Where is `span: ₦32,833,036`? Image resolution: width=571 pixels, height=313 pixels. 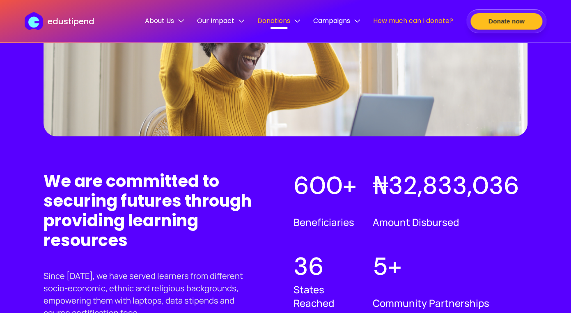
span: ₦32,833,036 is located at coordinates (446, 185).